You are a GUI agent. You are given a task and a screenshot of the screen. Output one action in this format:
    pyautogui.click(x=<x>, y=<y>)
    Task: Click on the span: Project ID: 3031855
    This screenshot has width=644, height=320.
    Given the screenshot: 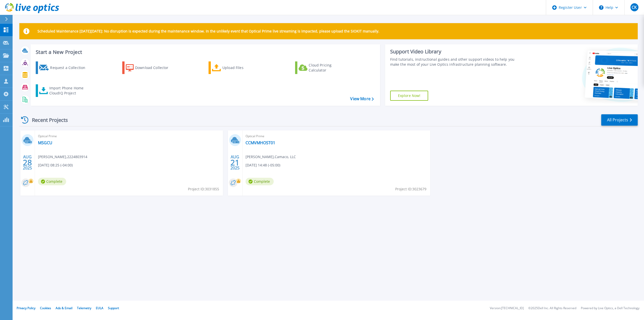 What is the action you would take?
    pyautogui.click(x=204, y=189)
    